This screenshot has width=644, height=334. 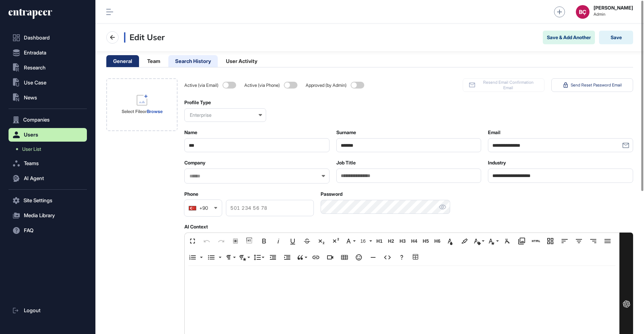 I want to click on div: +90, so click(x=204, y=208).